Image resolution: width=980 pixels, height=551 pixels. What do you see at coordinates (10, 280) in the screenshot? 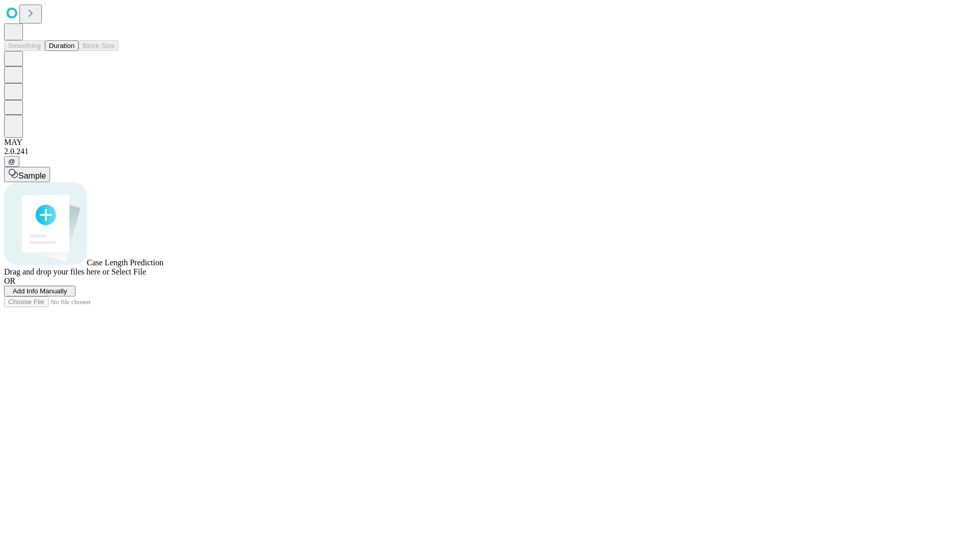
I see `span: OR` at bounding box center [10, 280].